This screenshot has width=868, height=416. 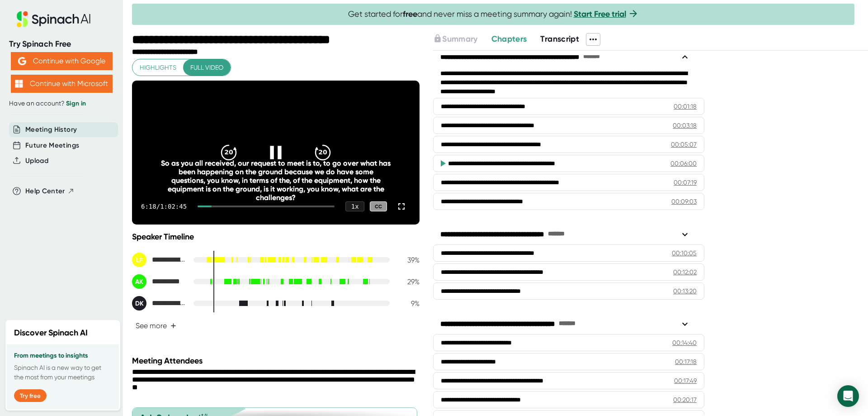 What do you see at coordinates (36, 160) in the screenshot?
I see `span: Upload` at bounding box center [36, 160].